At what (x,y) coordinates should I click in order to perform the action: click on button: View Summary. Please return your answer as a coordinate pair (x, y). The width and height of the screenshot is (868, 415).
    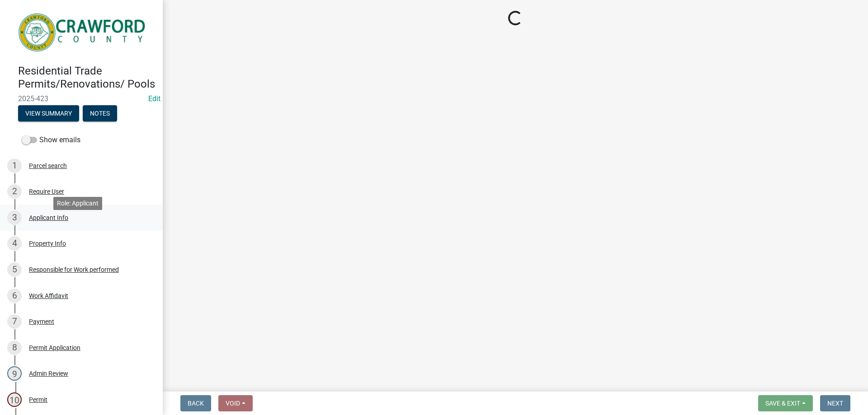
    Looking at the image, I should click on (48, 113).